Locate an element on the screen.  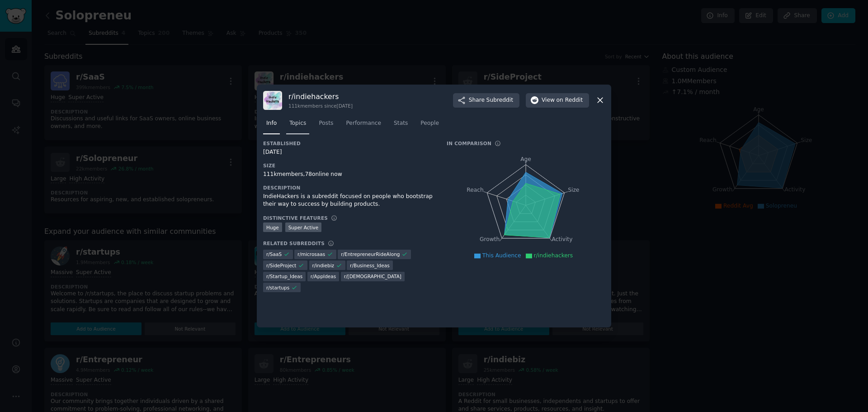
span: r/ EntrepreneurRideAlong is located at coordinates (370, 254).